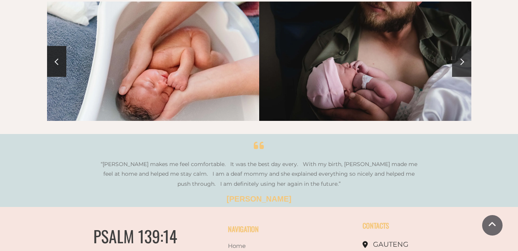 The width and height of the screenshot is (518, 251). I want to click on a: Scroll To Top, so click(492, 225).